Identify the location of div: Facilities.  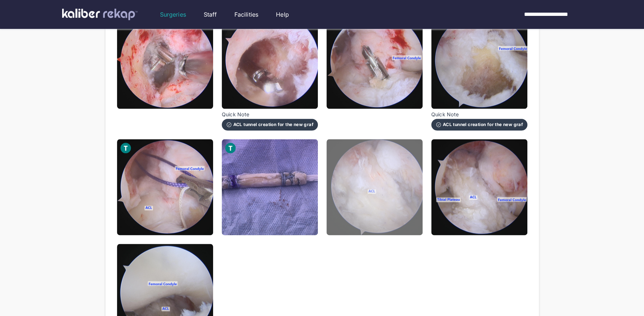
(246, 14).